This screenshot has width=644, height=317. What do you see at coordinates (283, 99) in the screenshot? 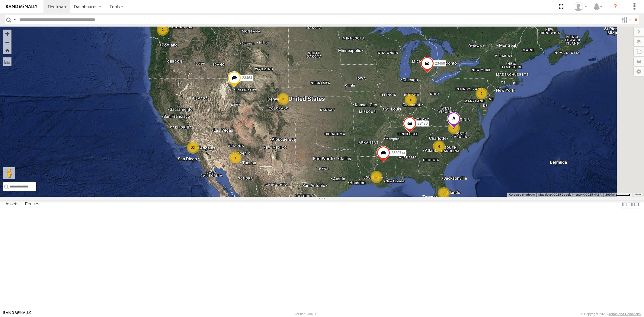
I see `div: 3` at bounding box center [283, 99].